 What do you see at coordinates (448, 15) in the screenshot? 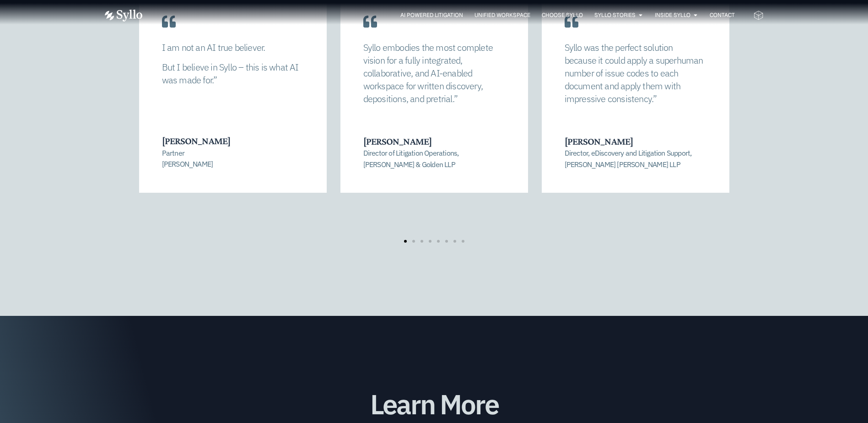
I see `nav: Menu` at bounding box center [448, 15].